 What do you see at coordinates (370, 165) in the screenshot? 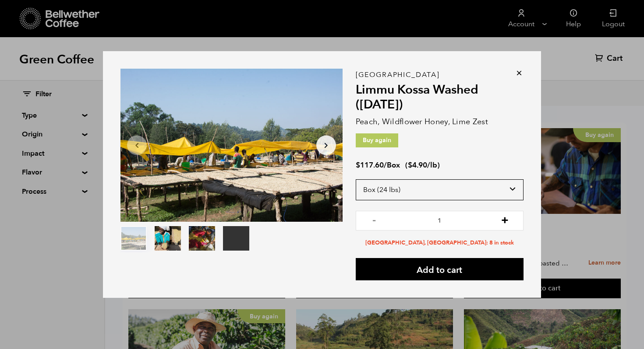
I see `bdi: 117.60` at bounding box center [370, 165].